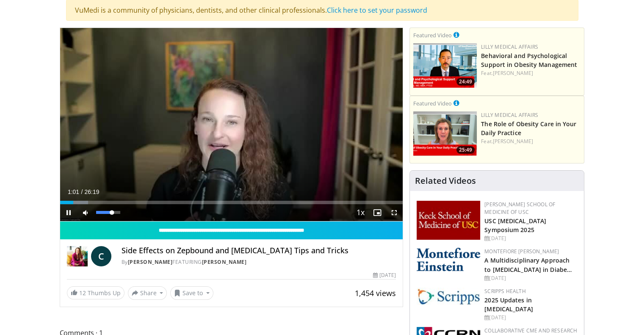 The image size is (644, 335). Describe the element at coordinates (528, 129) in the screenshot. I see `a: The Role of Obesity Care in Your Daily Practice` at that location.